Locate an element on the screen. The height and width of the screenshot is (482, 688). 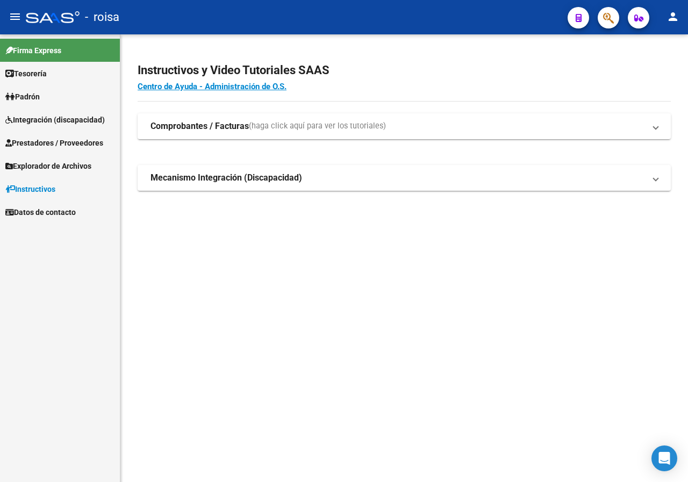
strong: Comprobantes / Facturas is located at coordinates (199, 126).